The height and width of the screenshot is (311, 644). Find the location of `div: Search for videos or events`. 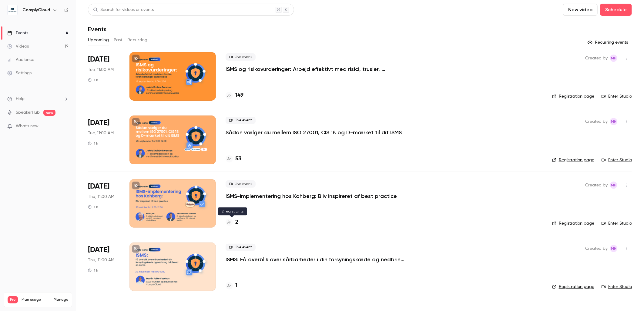

div: Search for videos or events is located at coordinates (124, 10).